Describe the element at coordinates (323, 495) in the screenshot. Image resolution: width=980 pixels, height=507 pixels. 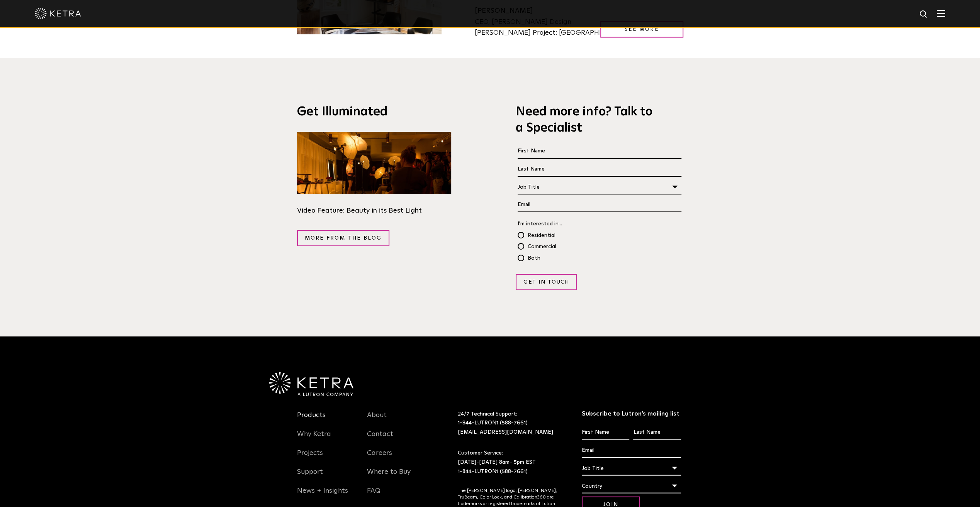
I see `a: News + Insights` at that location.